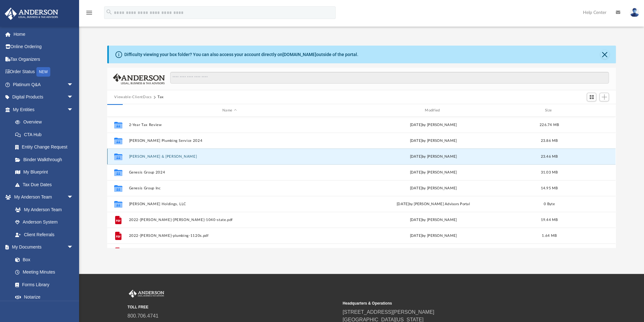 Image resolution: width=644 pixels, height=322 pixels. What do you see at coordinates (390, 78) in the screenshot?
I see `input: Search files and folders` at bounding box center [390, 78].